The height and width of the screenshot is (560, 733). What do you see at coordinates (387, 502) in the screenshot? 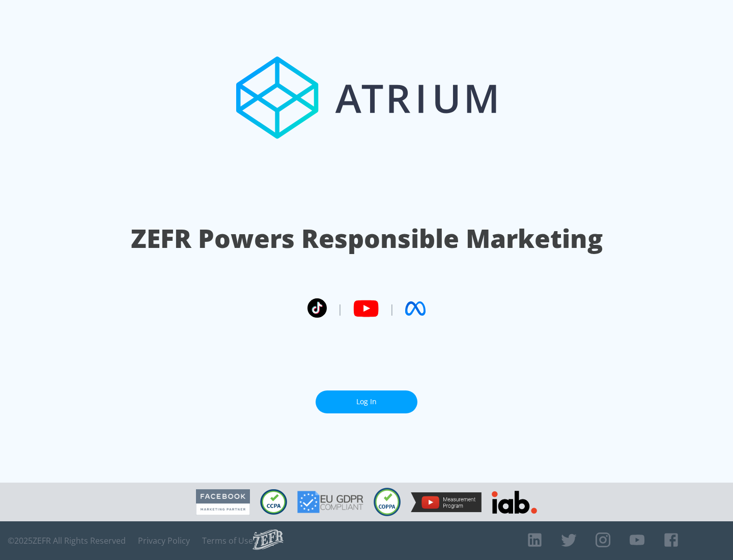
I see `img: COPPA Compliant` at bounding box center [387, 502].